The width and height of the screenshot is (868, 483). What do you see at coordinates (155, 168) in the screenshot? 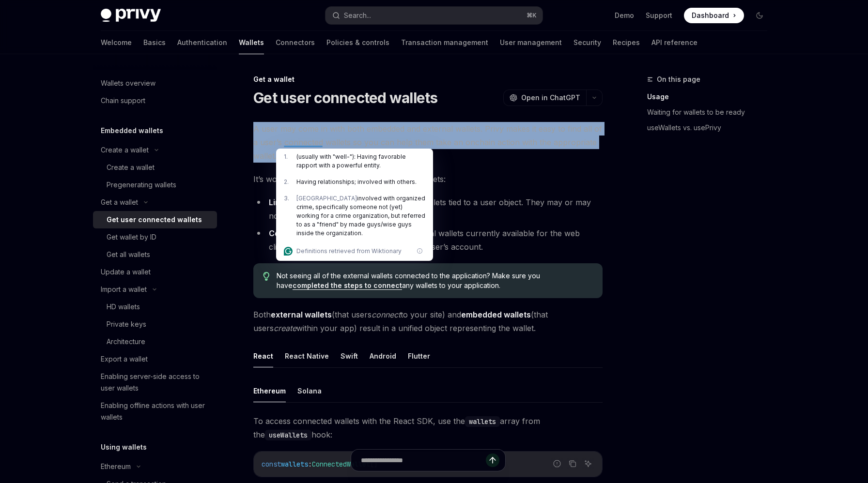
I see `a: Create a wallet` at bounding box center [155, 168].